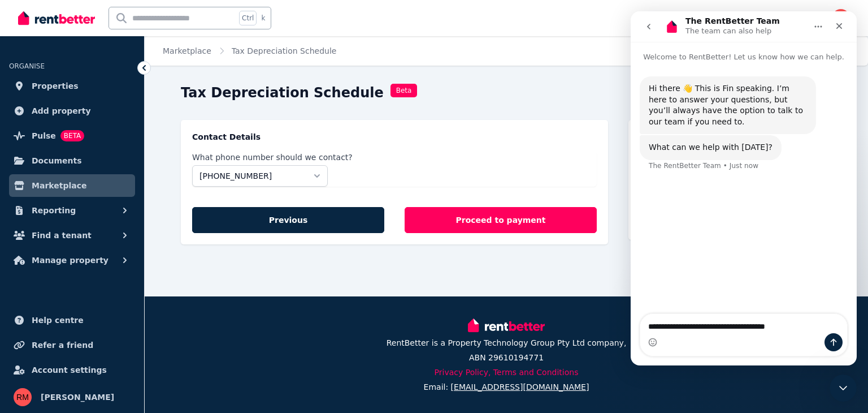 The image size is (868, 413). Describe the element at coordinates (507, 357) in the screenshot. I see `p: ABN 29610194771` at that location.